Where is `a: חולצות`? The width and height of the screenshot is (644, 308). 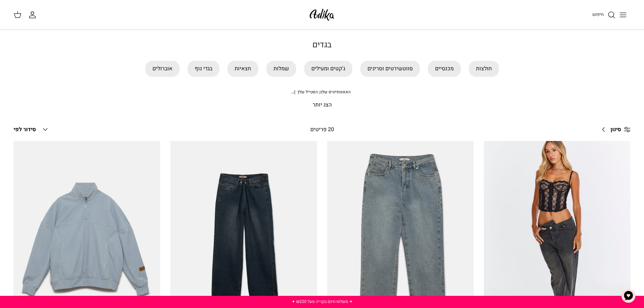
a: חולצות is located at coordinates (483, 69).